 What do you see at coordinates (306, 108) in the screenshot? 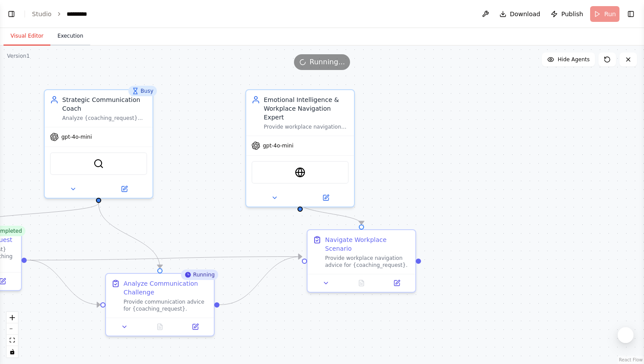
I see `div: Emotional Intelligence & Workplace Navigation Expert` at bounding box center [306, 108].